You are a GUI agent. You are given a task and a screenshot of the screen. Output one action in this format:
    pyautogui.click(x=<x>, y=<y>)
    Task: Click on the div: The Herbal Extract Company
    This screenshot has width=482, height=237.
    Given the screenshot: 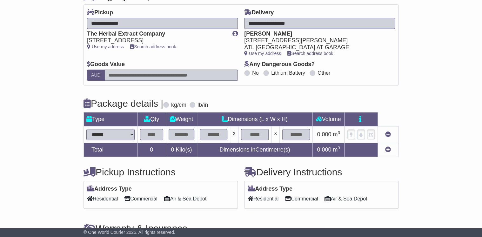 What is the action you would take?
    pyautogui.click(x=157, y=34)
    